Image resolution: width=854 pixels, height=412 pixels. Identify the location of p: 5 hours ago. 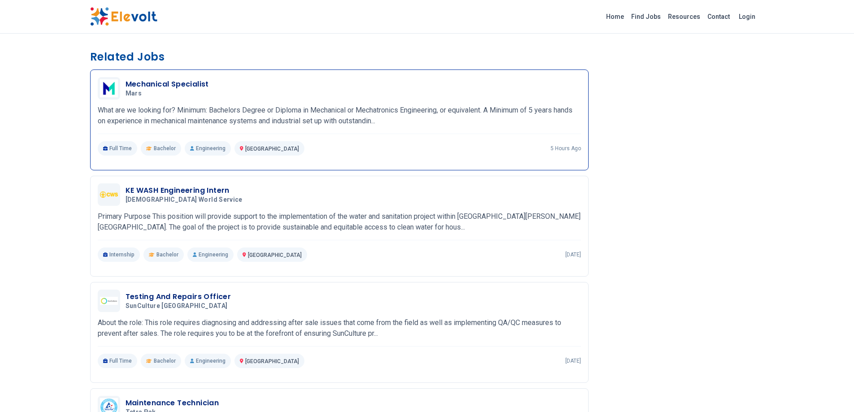
(566, 148).